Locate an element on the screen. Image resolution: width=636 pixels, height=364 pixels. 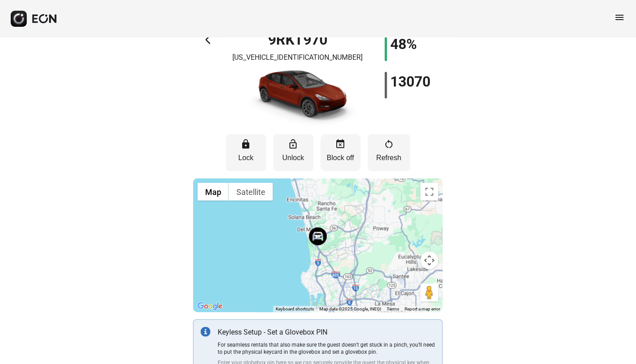
span: lock_open is located at coordinates (293, 144).